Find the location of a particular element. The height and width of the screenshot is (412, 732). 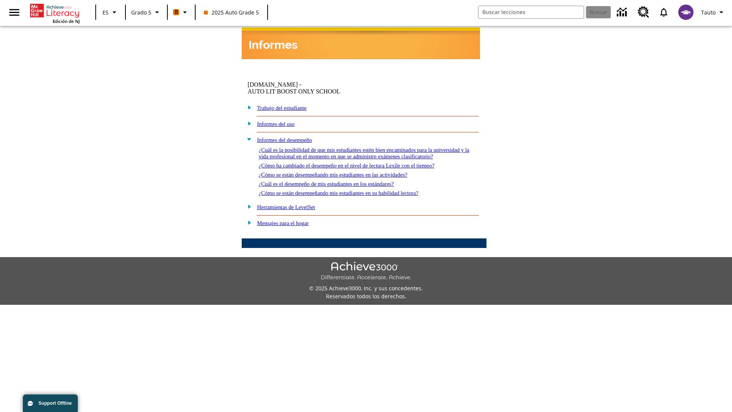

span: B is located at coordinates (176, 12).